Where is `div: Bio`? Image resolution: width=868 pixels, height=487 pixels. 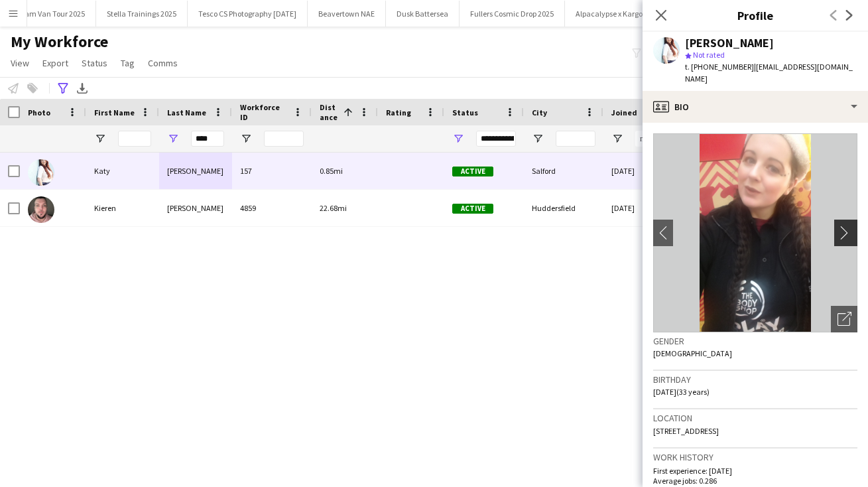 div: Bio is located at coordinates (755, 107).